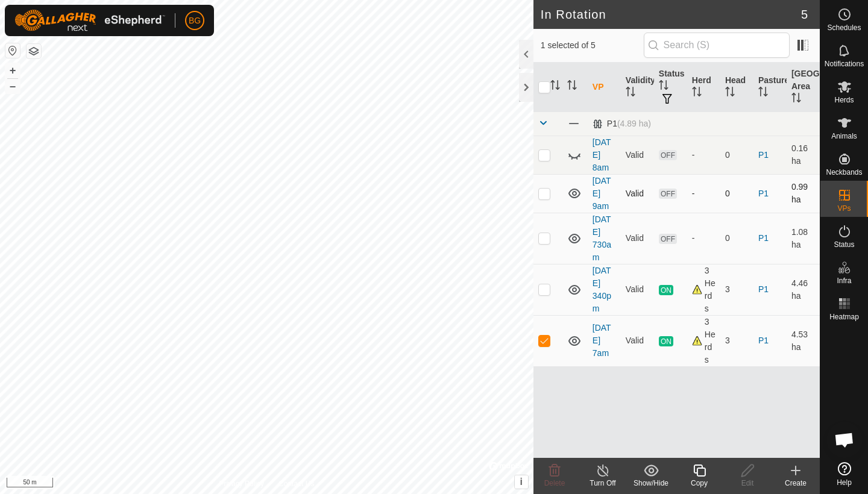 This screenshot has width=868, height=494. What do you see at coordinates (844, 209) in the screenshot?
I see `span: VPs` at bounding box center [844, 209].